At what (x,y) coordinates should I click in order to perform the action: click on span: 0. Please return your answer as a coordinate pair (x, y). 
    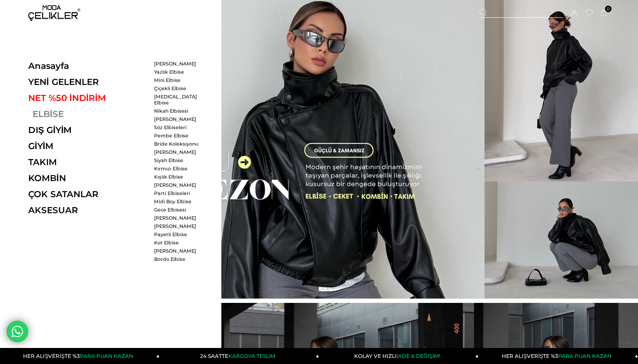
    Looking at the image, I should click on (608, 9).